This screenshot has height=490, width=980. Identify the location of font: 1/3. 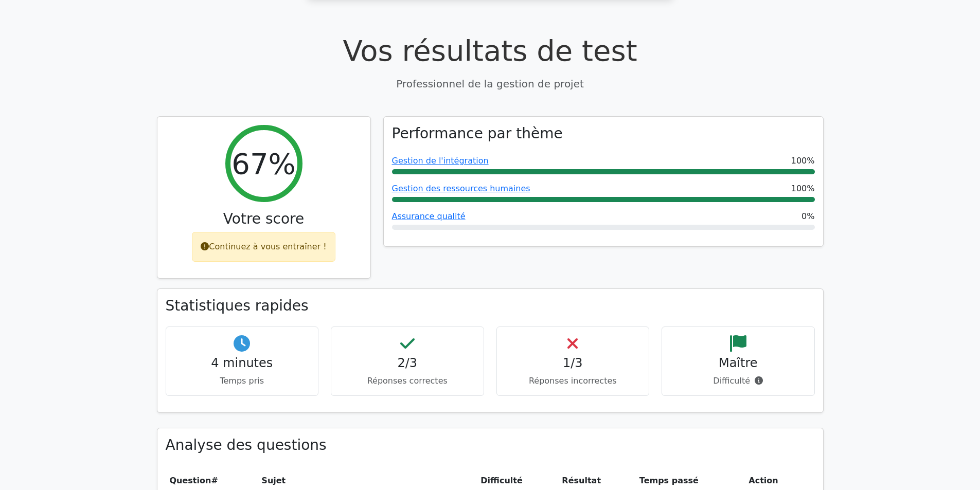
(573, 363).